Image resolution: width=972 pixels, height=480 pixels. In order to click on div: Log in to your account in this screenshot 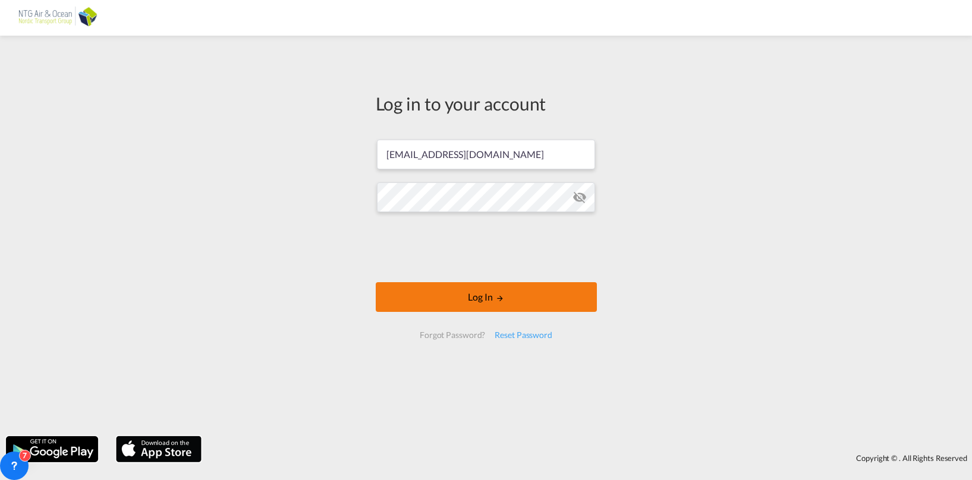, I will do `click(486, 103)`.